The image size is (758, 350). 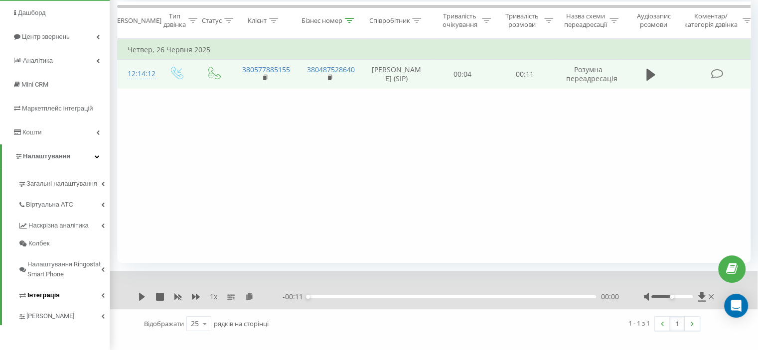 I want to click on span: 1 x, so click(x=213, y=297).